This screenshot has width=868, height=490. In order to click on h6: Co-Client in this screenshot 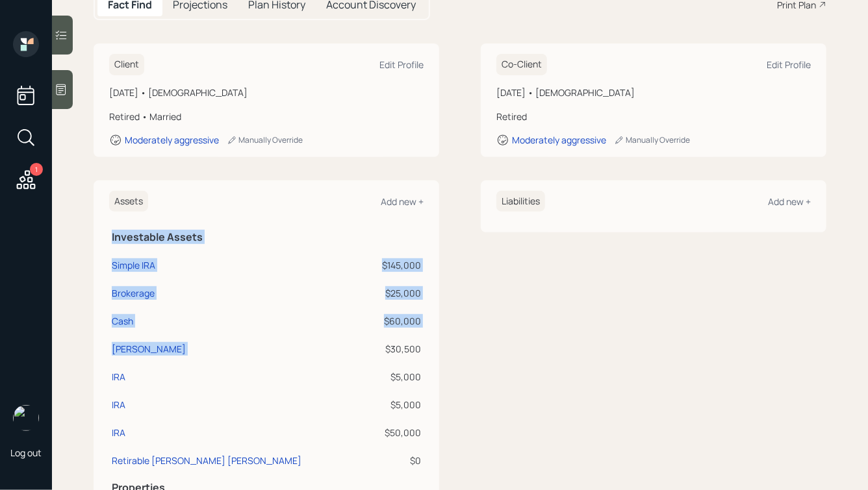, I will do `click(522, 65)`.